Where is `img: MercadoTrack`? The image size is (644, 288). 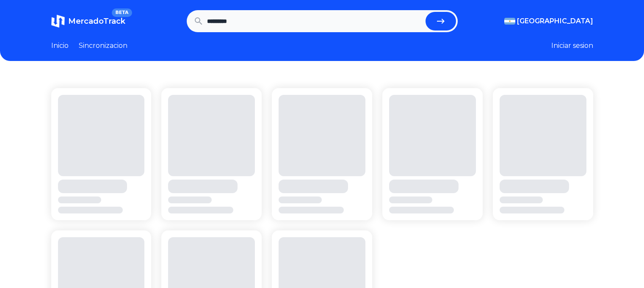 img: MercadoTrack is located at coordinates (58, 21).